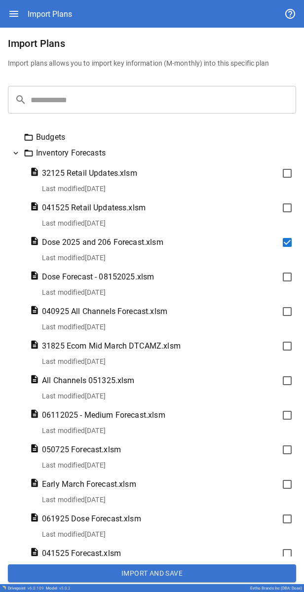 The height and width of the screenshot is (592, 304). I want to click on span: search, so click(21, 100).